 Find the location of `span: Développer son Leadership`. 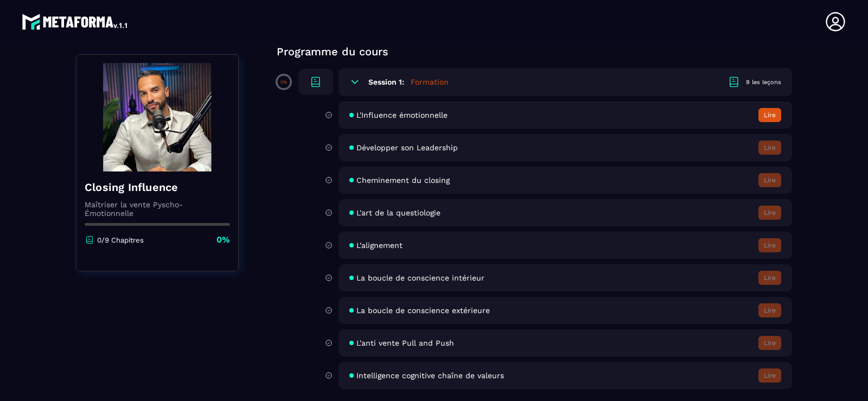

span: Développer son Leadership is located at coordinates (407, 148).